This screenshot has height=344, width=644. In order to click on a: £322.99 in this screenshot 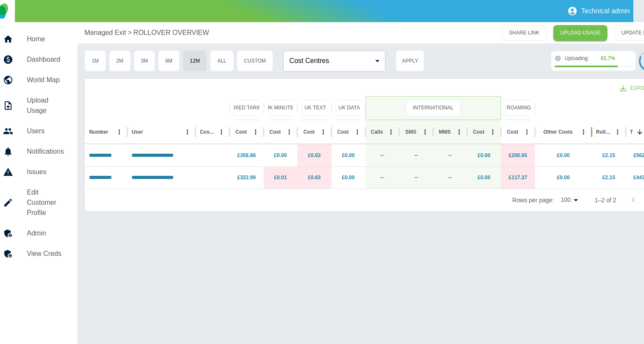, I will do `click(246, 178)`.